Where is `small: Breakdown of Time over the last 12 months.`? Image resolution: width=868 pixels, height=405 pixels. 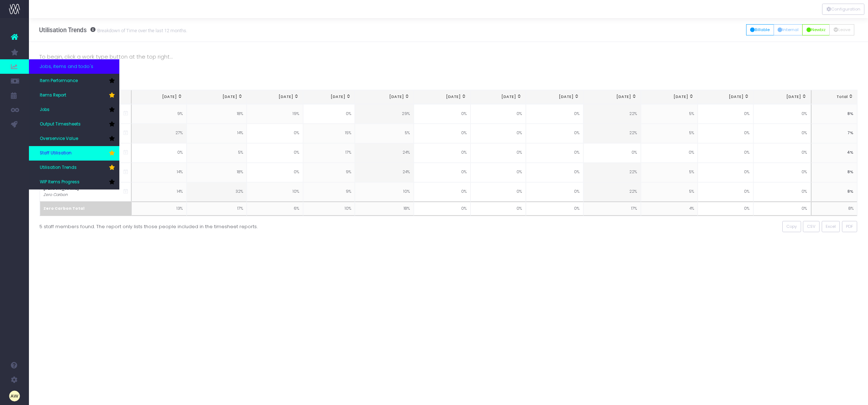
small: Breakdown of Time over the last 12 months. is located at coordinates (141, 30).